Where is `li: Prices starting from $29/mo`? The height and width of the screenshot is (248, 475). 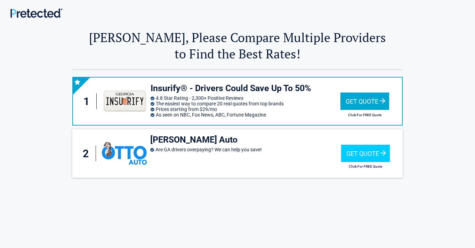
li: Prices starting from $29/mo is located at coordinates (245, 109).